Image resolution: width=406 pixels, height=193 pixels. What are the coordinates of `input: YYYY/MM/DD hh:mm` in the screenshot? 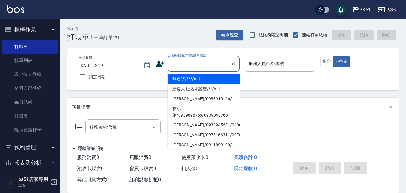 It's located at (108, 65).